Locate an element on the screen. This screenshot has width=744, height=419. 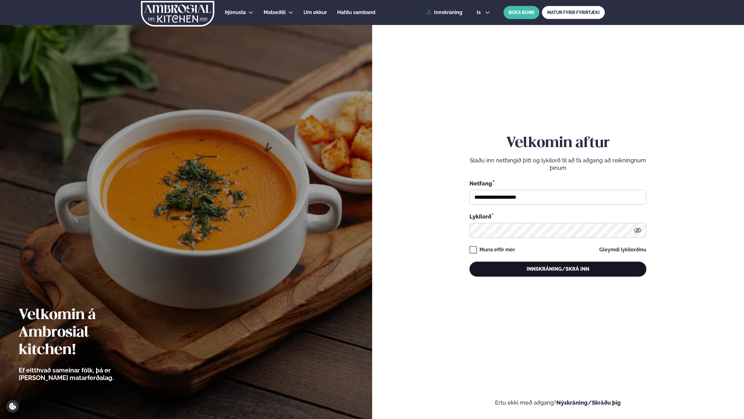
a: Innskráning is located at coordinates (444, 12).